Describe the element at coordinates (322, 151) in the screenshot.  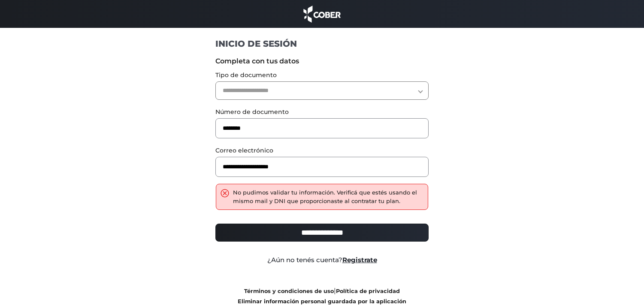
I see `label: Correo electrónico` at that location.